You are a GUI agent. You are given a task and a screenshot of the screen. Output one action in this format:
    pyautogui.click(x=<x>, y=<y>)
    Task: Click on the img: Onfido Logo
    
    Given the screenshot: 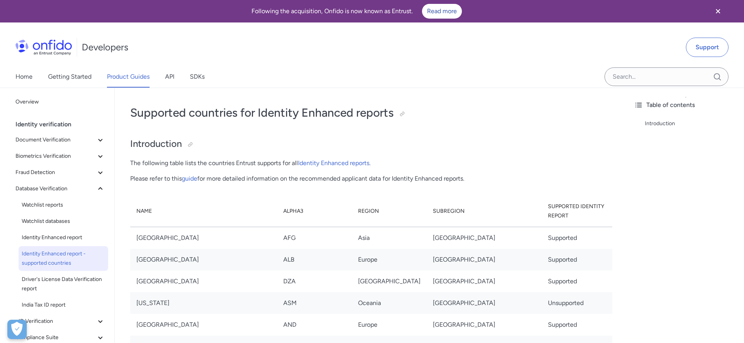 What is the action you would take?
    pyautogui.click(x=44, y=47)
    